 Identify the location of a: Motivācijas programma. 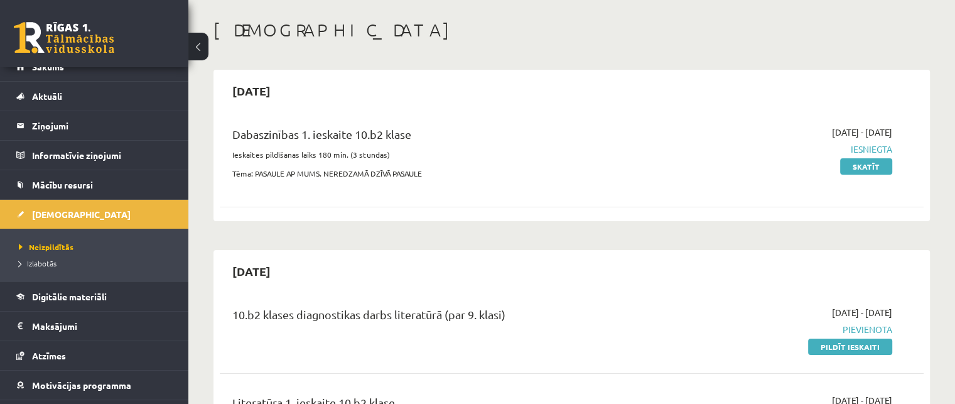
(94, 385).